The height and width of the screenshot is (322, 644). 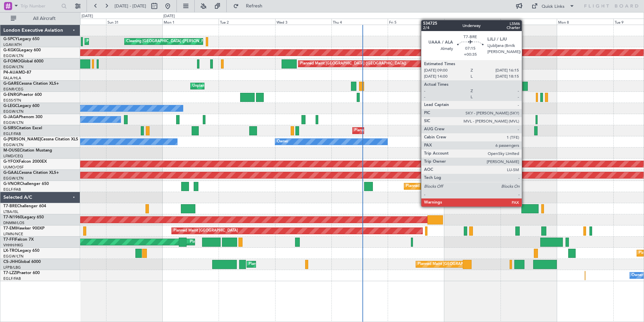 What do you see at coordinates (27, 150) in the screenshot?
I see `a: M-OUSECitation Mustang` at bounding box center [27, 150].